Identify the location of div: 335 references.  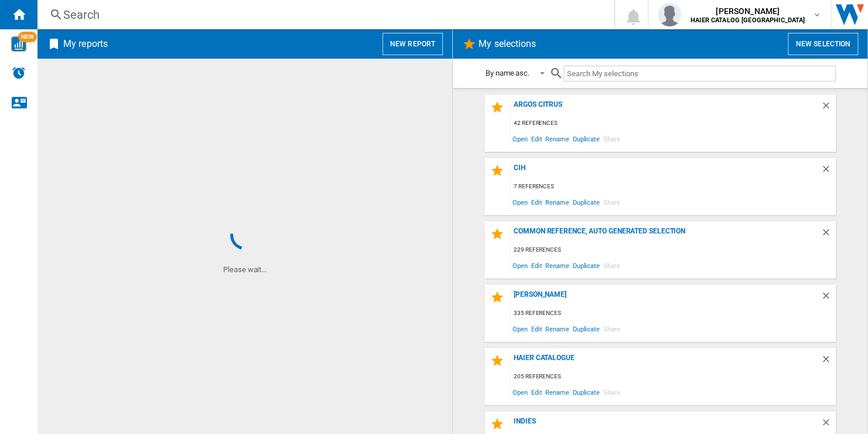
(673, 313).